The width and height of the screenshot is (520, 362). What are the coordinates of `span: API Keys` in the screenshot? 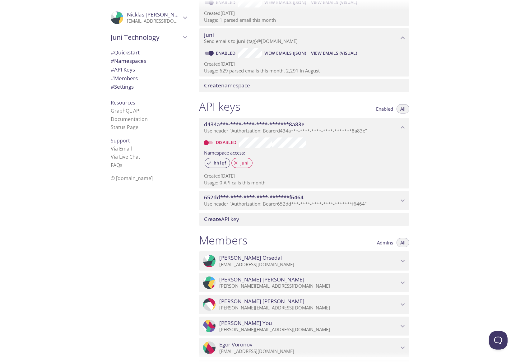 It's located at (123, 69).